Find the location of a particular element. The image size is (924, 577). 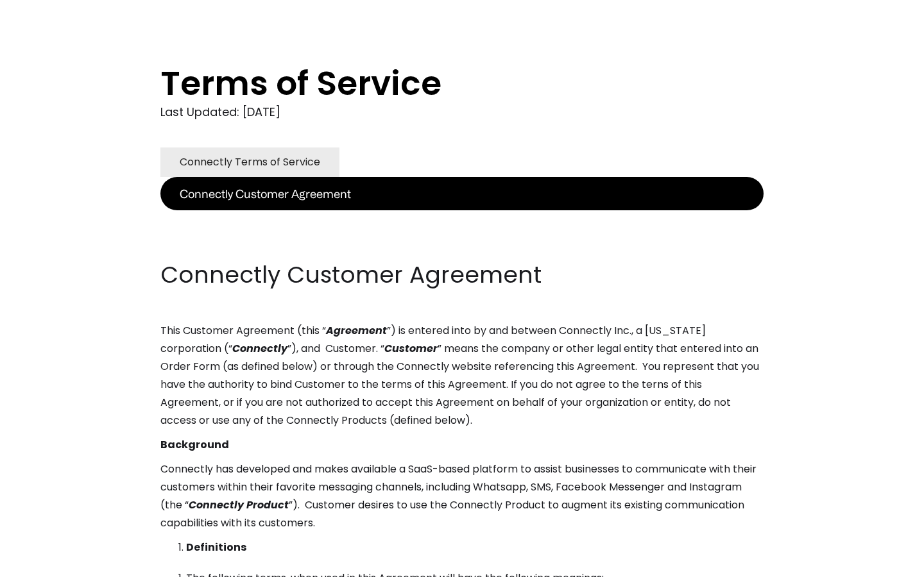

div: Connectly Terms of Service is located at coordinates (250, 162).